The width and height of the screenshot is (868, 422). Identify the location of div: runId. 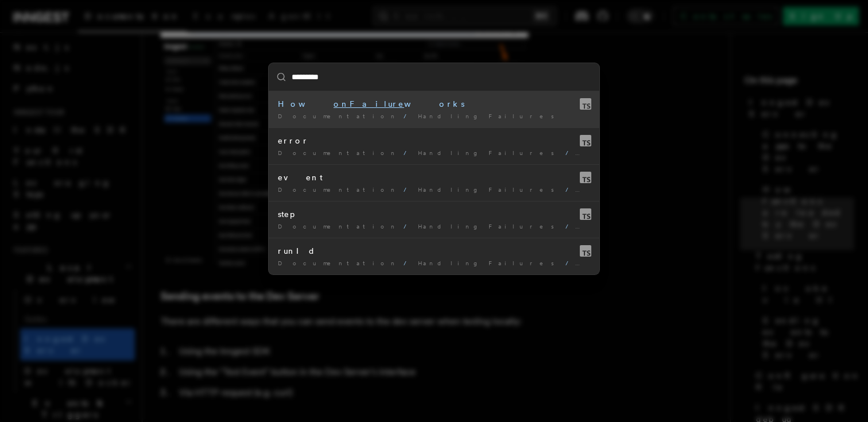
(434, 251).